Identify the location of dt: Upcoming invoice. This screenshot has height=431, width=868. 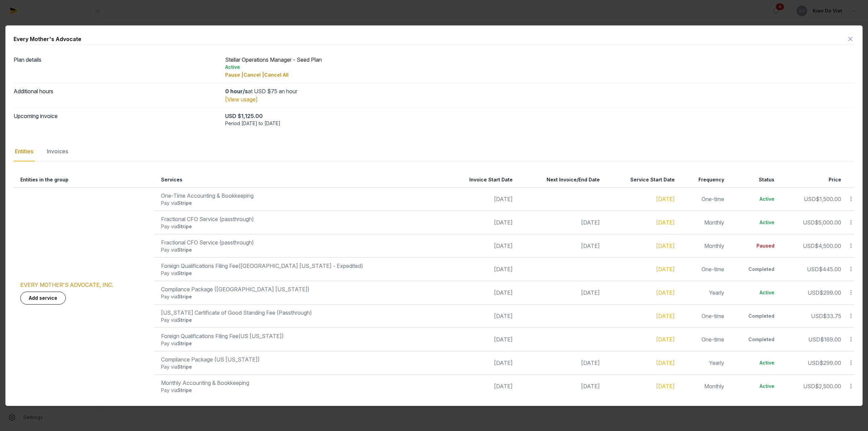
(117, 120).